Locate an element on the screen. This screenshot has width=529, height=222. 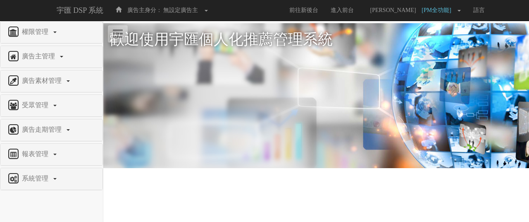
span: 廣告走期管理 is located at coordinates (43, 129).